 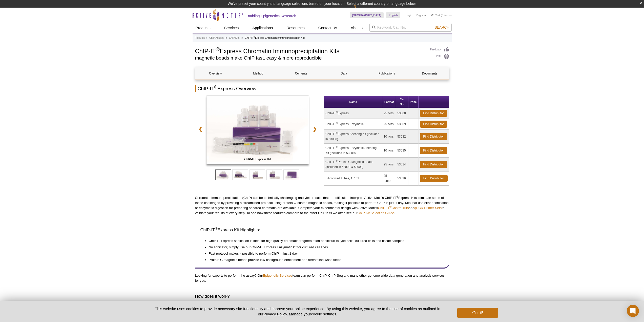 What do you see at coordinates (358, 28) in the screenshot?
I see `a: About Us` at bounding box center [358, 28].